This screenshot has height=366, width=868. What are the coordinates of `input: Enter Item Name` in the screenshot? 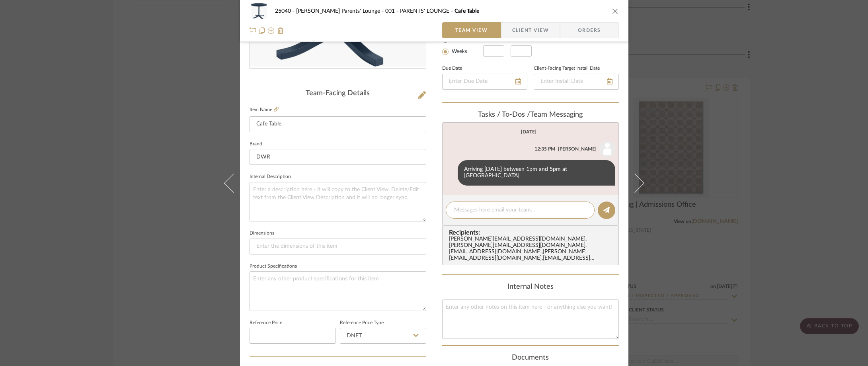 It's located at (338, 124).